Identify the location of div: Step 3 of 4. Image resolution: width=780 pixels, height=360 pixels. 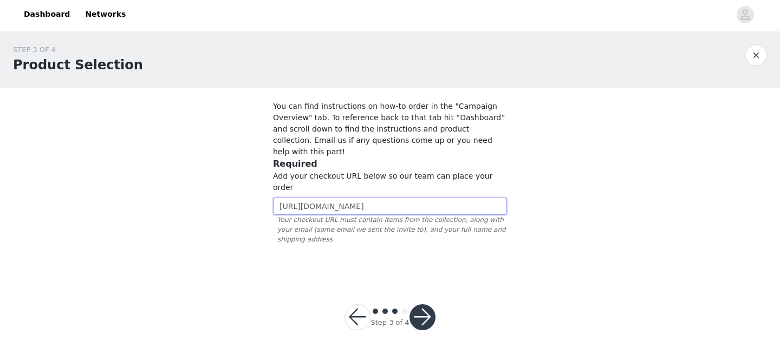
(390, 323).